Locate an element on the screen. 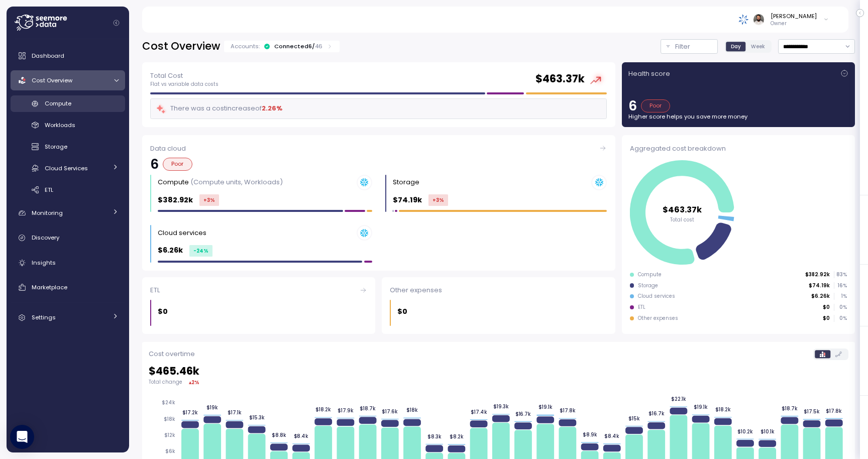 Image resolution: width=868 pixels, height=459 pixels. h2: $ 465.46k is located at coordinates (498, 372).